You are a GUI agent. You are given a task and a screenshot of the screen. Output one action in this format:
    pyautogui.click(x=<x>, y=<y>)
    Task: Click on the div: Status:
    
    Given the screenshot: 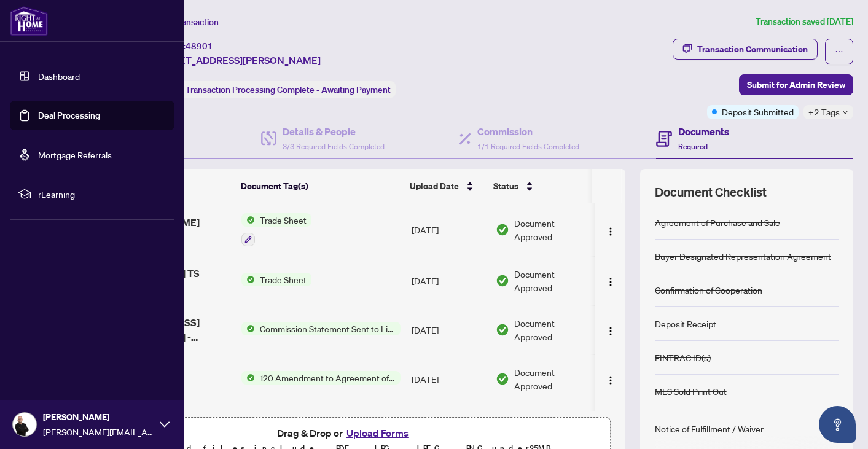 What is the action you would take?
    pyautogui.click(x=274, y=89)
    